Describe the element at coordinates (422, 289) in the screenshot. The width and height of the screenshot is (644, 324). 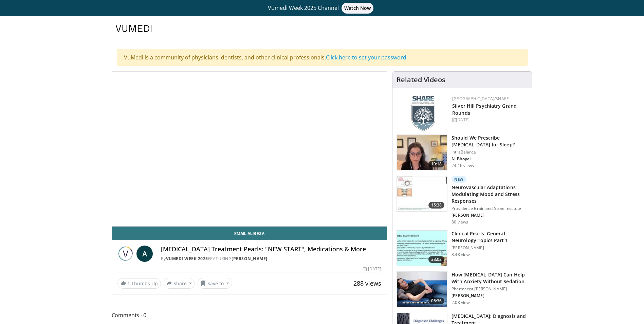
I see `img: 7bfe4765-2bdb-4a7e-8d24-83e30517bd33.150x105_q85_crop-smart_upscale.jpg` at that location.